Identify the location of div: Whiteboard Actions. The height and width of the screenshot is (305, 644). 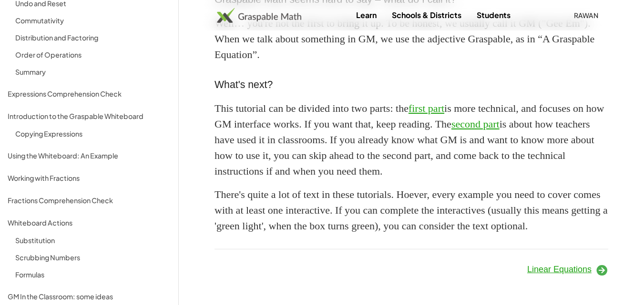
(89, 223).